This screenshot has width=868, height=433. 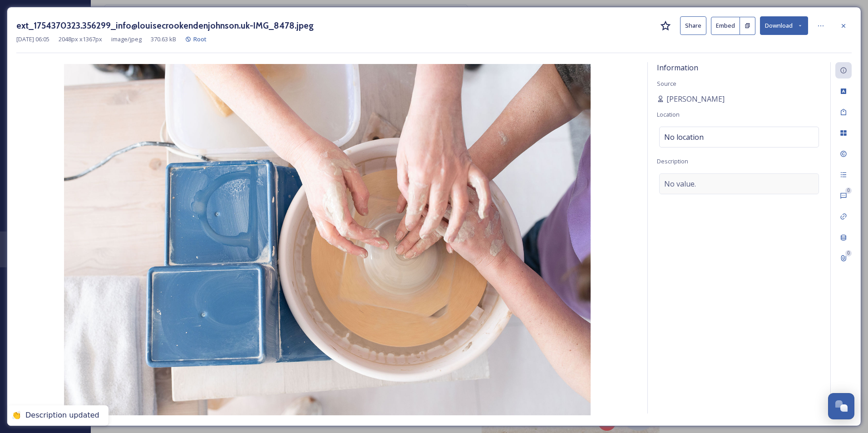 What do you see at coordinates (200, 39) in the screenshot?
I see `span: Root` at bounding box center [200, 39].